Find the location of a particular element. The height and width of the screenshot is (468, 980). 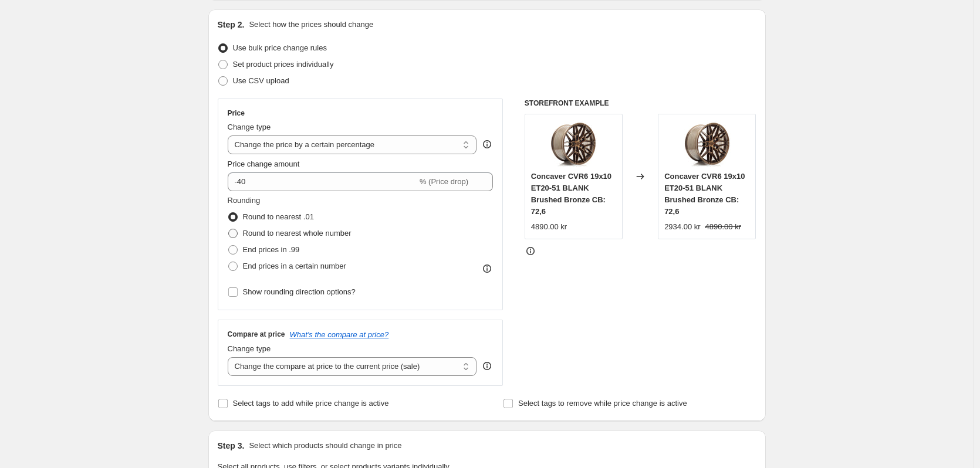

h3: Compare at price is located at coordinates (256, 334).